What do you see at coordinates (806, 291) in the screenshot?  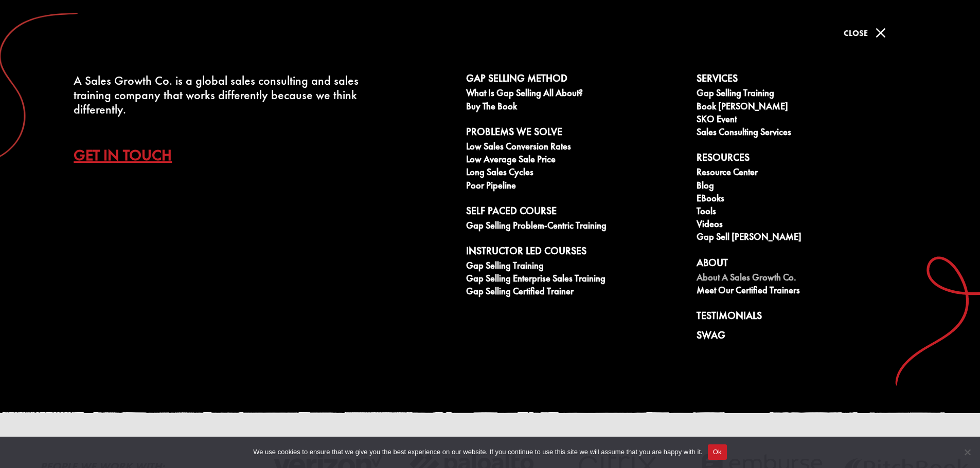 I see `a: Meet our Certified Trainers` at bounding box center [806, 291].